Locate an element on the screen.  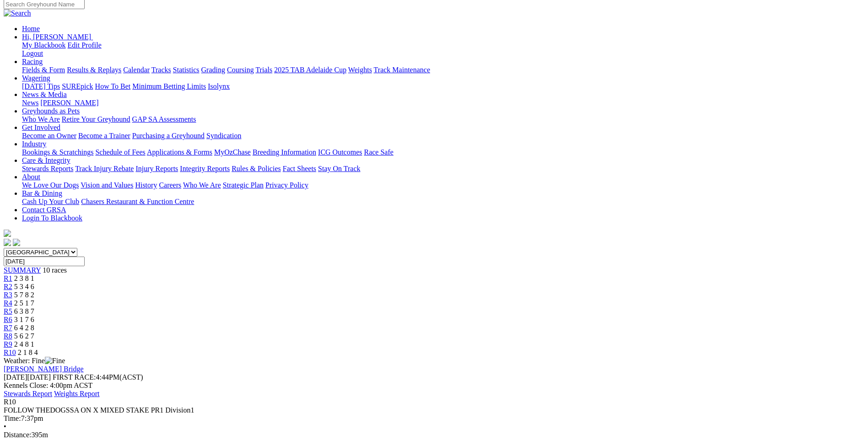
span: R2 is located at coordinates (8, 286).